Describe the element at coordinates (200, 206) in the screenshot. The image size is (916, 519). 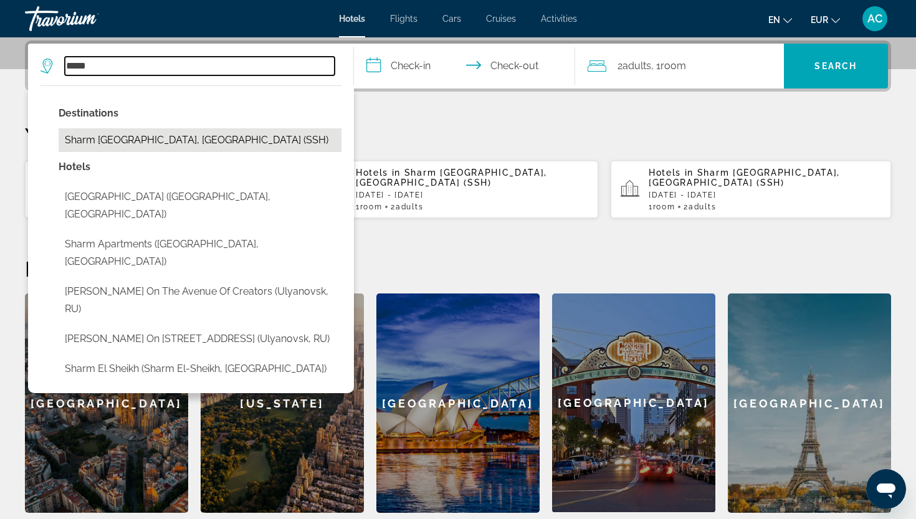
I see `button: Select hotel: Sharm Hills Resort (Sharm El-Sheikh, EG)` at that location.